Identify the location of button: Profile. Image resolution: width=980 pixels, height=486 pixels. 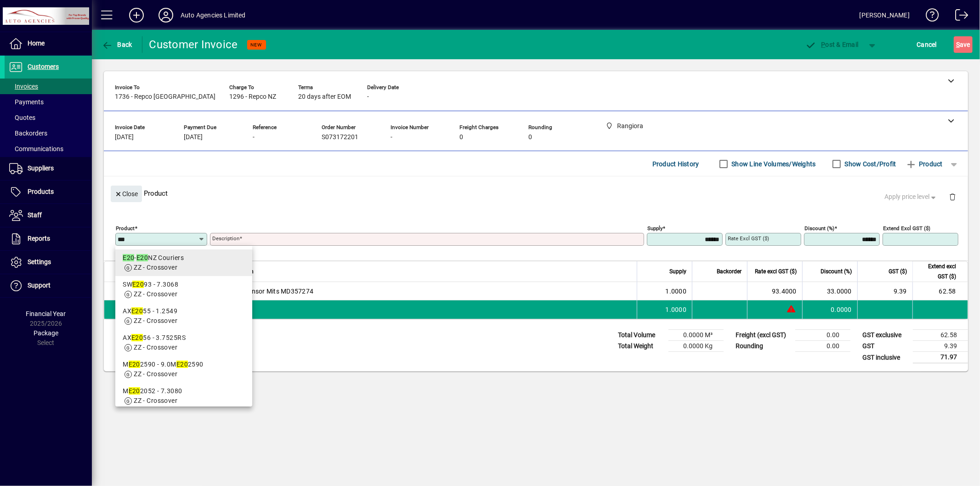
(166, 15).